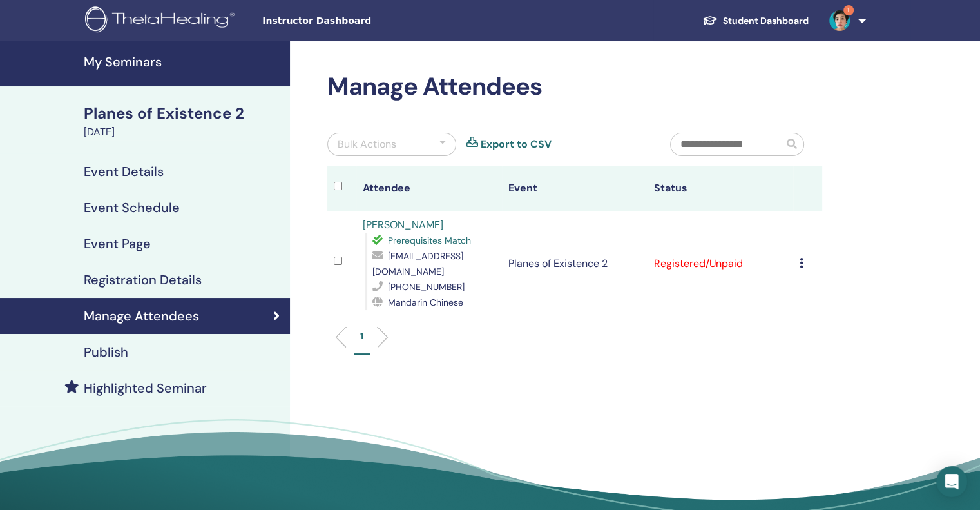 This screenshot has height=510, width=980. What do you see at coordinates (425, 302) in the screenshot?
I see `span: Mandarin Chinese` at bounding box center [425, 302].